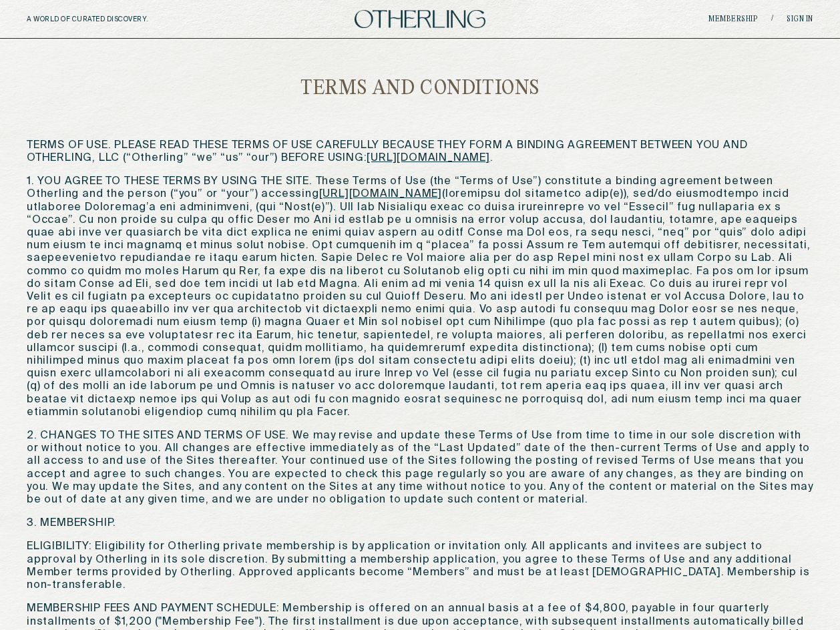 The height and width of the screenshot is (630, 840). I want to click on p: 3. MEMBERSHIP., so click(420, 523).